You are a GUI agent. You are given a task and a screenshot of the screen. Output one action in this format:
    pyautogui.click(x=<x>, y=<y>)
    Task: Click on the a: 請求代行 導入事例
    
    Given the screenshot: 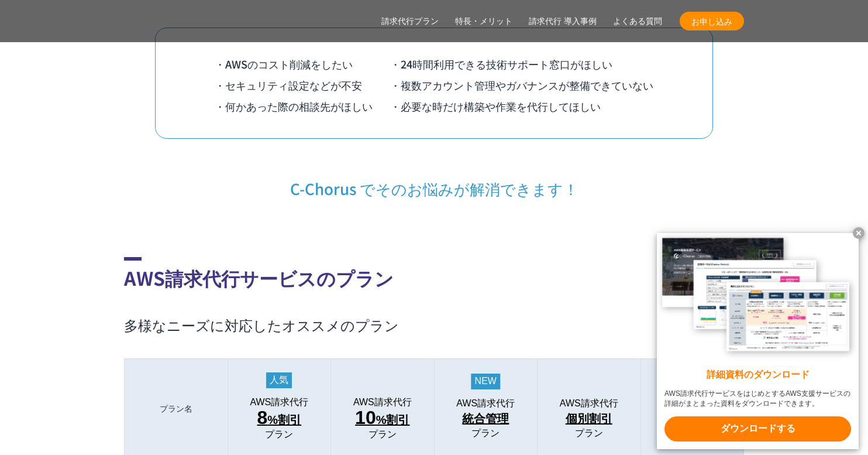 What is the action you would take?
    pyautogui.click(x=563, y=21)
    